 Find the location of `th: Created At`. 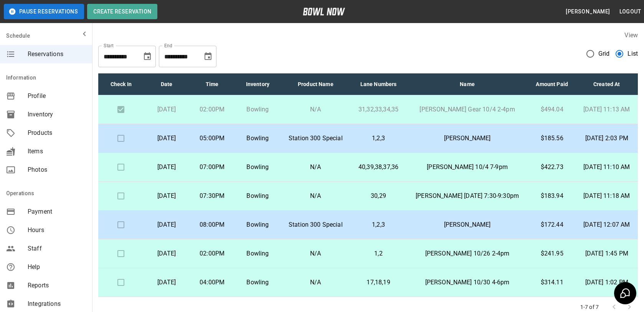

th: Created At is located at coordinates (607, 84).